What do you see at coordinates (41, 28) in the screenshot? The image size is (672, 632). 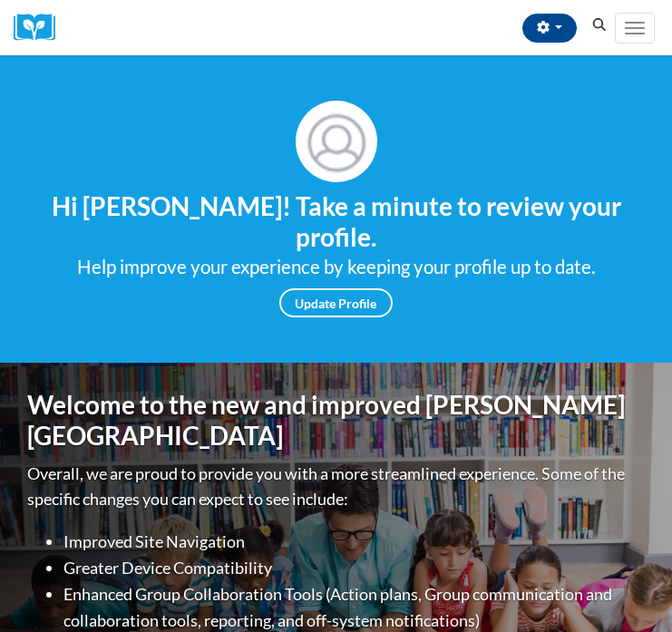 I see `a: Cox Campus` at bounding box center [41, 28].